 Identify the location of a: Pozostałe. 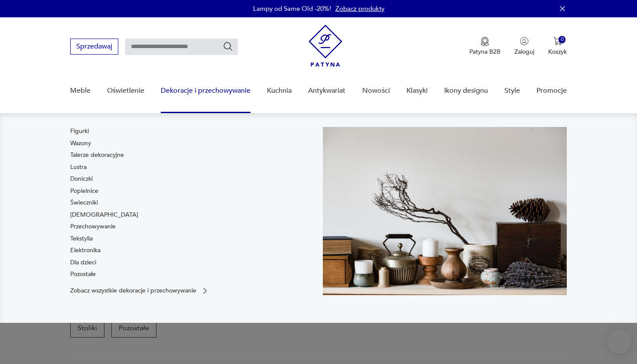
(82, 274).